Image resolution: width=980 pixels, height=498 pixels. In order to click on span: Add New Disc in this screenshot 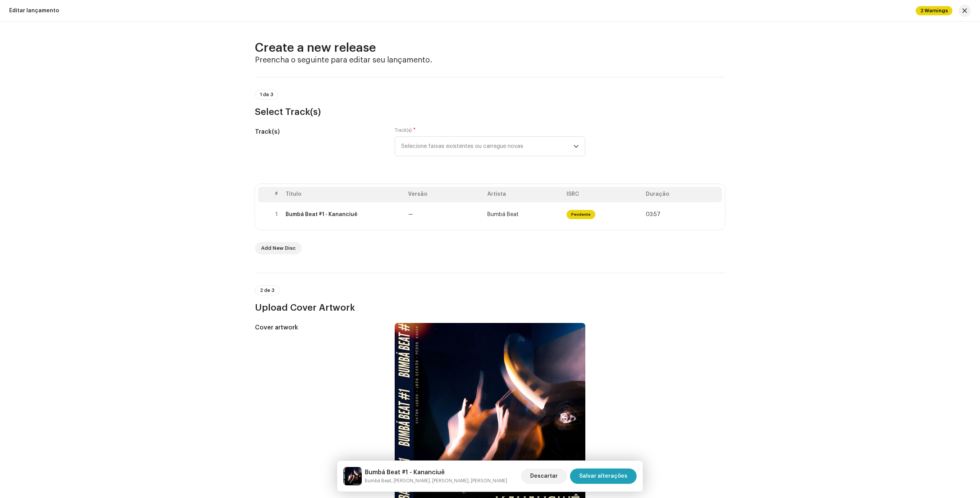, I will do `click(278, 248)`.